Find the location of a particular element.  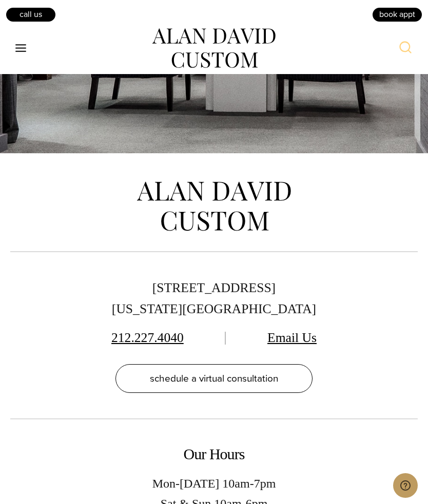

a: Email Us is located at coordinates (292, 337).